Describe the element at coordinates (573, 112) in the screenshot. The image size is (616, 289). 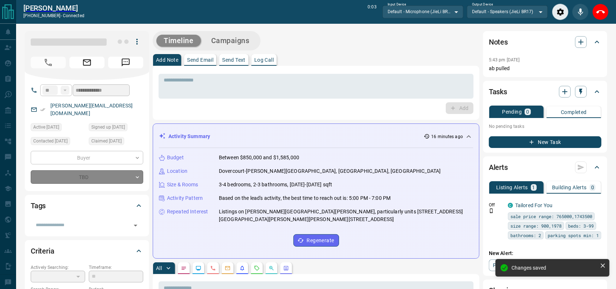
I see `p: Completed` at that location.